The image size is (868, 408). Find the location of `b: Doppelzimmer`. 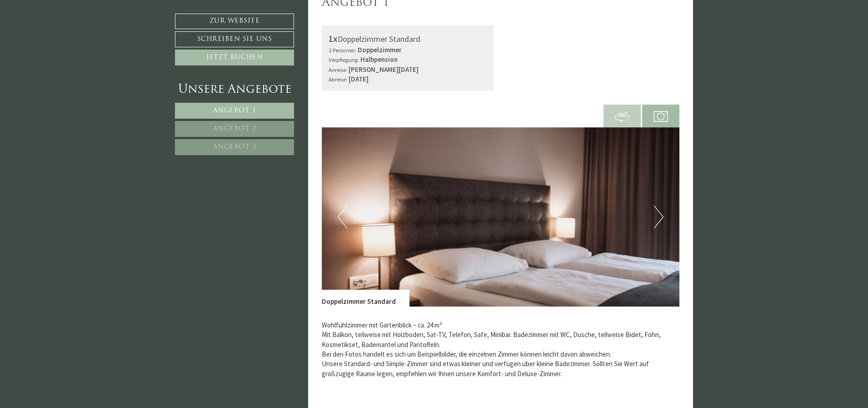

b: Doppelzimmer is located at coordinates (380, 50).